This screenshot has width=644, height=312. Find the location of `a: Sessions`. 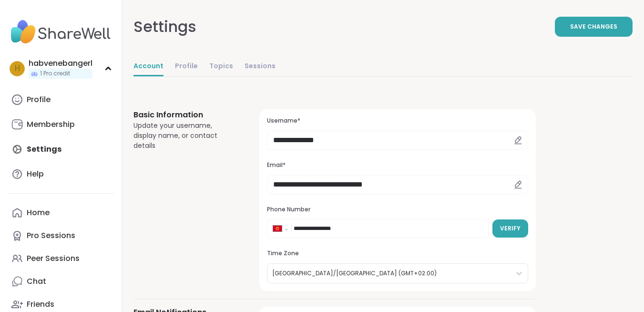

a: Sessions is located at coordinates (260, 66).